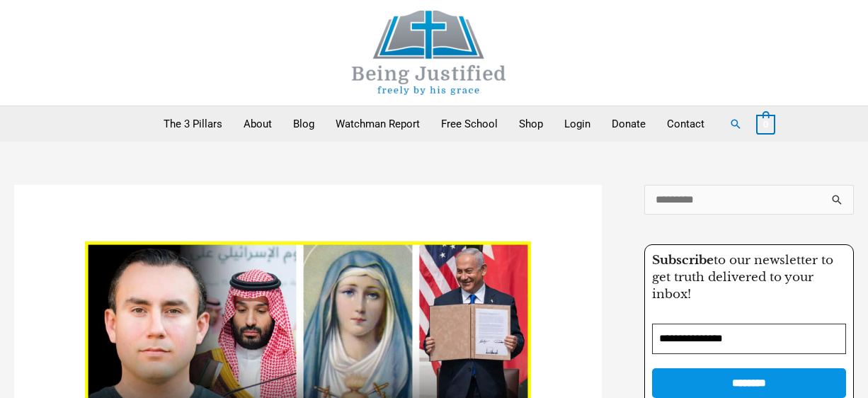  I want to click on a: Login, so click(577, 124).